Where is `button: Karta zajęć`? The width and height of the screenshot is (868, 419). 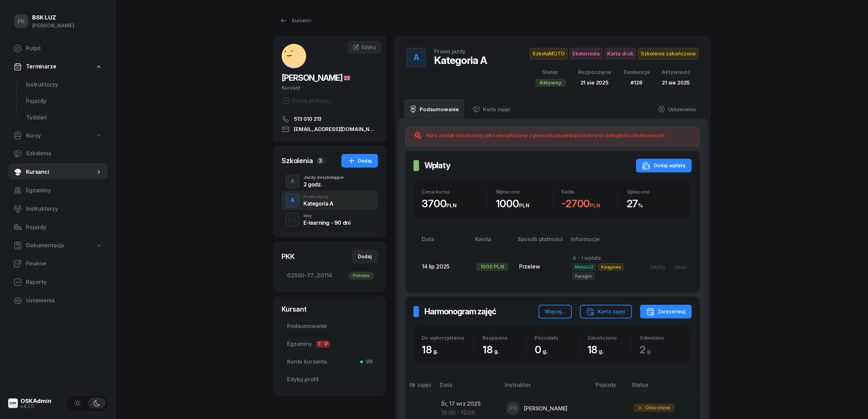
button: Karta zajęć is located at coordinates (606, 312).